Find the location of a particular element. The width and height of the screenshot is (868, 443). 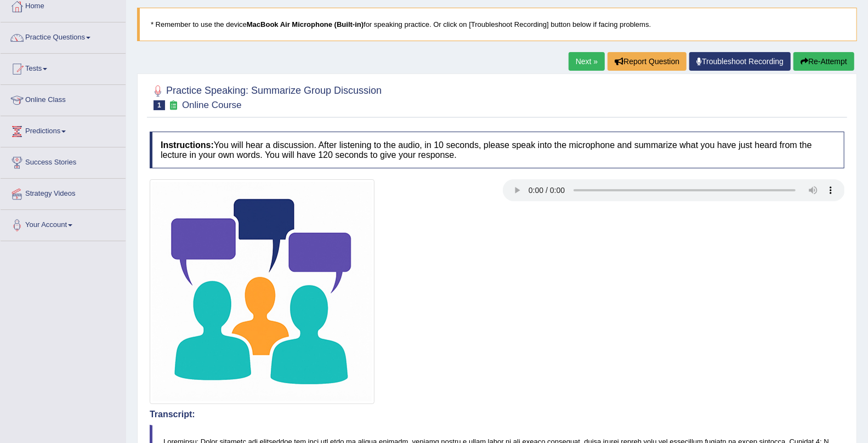

b: Instructions: is located at coordinates (187, 144).